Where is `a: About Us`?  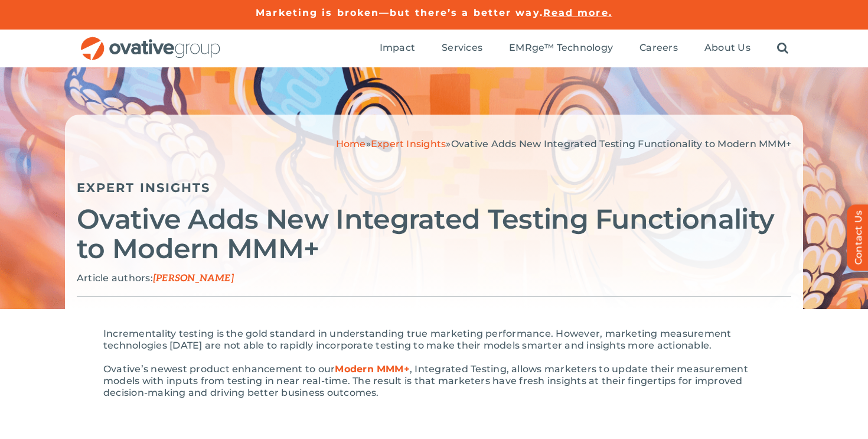
a: About Us is located at coordinates (727, 49).